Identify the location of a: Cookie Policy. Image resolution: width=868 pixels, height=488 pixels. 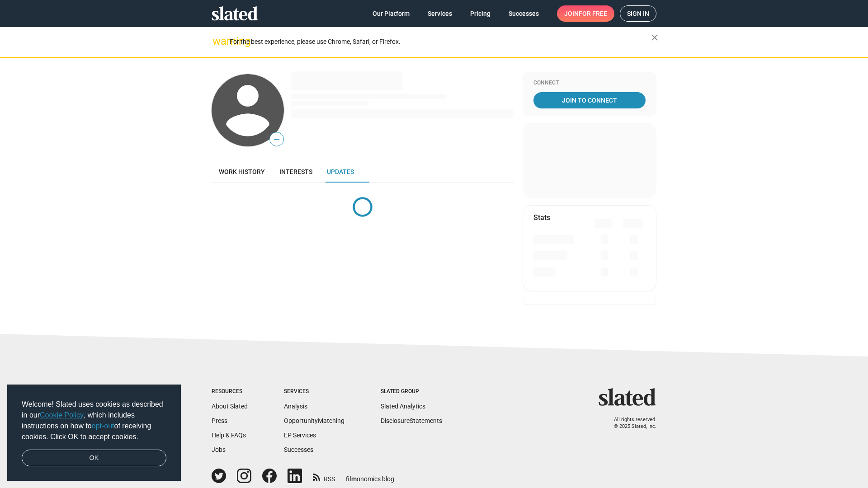
(62, 415).